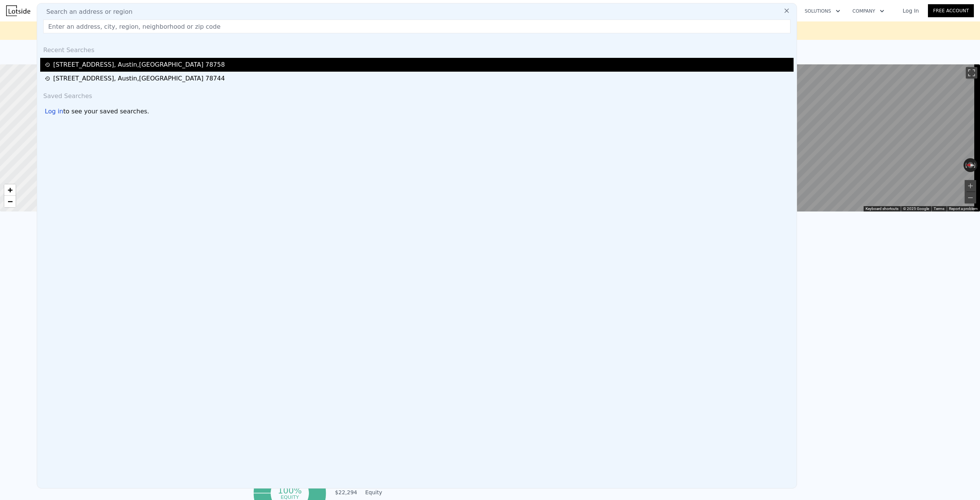 This screenshot has height=500, width=980. What do you see at coordinates (951, 10) in the screenshot?
I see `a: Free Account` at bounding box center [951, 10].